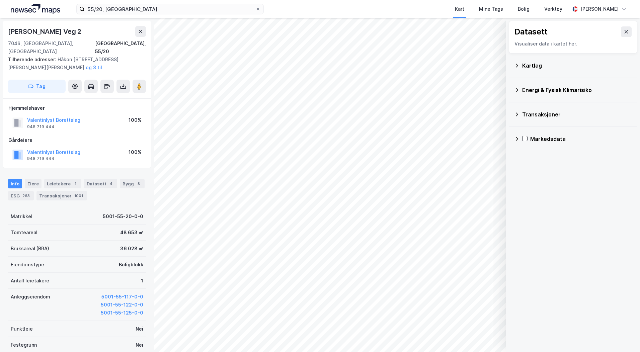 This screenshot has width=640, height=352. I want to click on div: ESG, so click(21, 196).